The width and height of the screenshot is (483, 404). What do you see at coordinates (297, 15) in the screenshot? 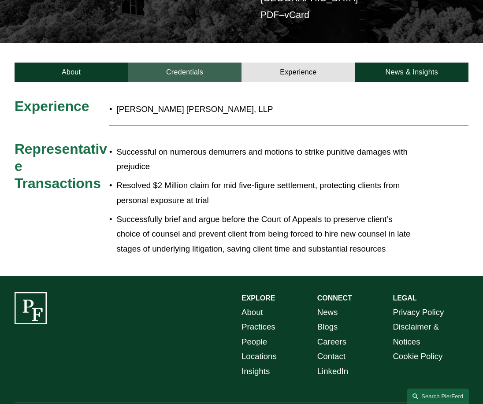
I see `a: vCard` at bounding box center [297, 15].